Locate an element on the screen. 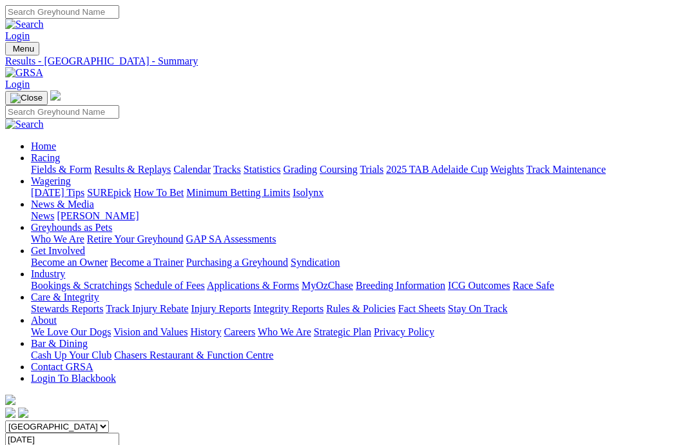 The height and width of the screenshot is (445, 696). a: History is located at coordinates (206, 331).